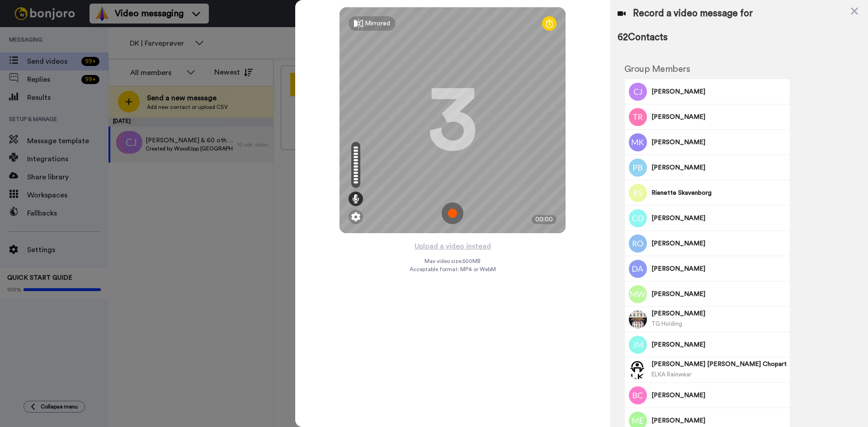 The height and width of the screenshot is (427, 868). Describe the element at coordinates (638, 320) in the screenshot. I see `img: Image of Thomas Mølholm` at that location.